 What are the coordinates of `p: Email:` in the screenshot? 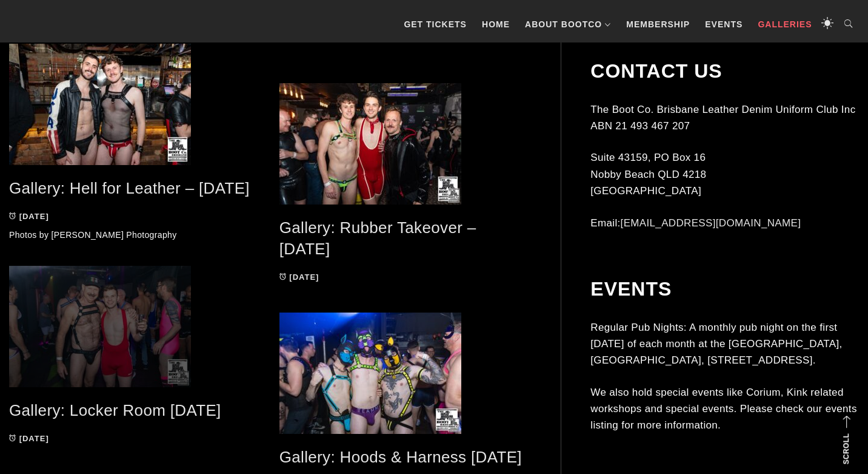 It's located at (725, 223).